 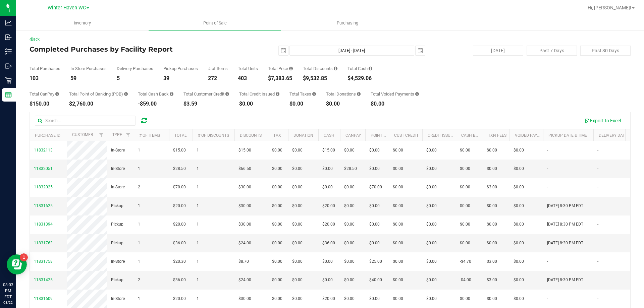 I want to click on div: Total Donations, so click(x=343, y=94).